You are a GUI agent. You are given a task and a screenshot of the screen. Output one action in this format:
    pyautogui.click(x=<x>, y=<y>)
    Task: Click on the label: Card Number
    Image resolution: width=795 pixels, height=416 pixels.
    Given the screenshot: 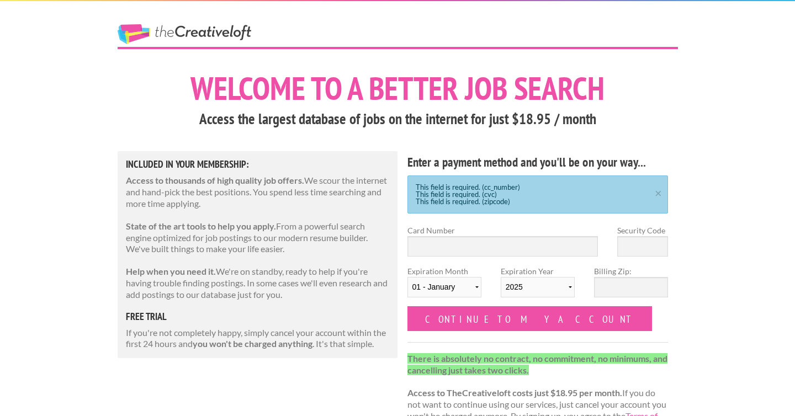 What is the action you would take?
    pyautogui.click(x=503, y=230)
    